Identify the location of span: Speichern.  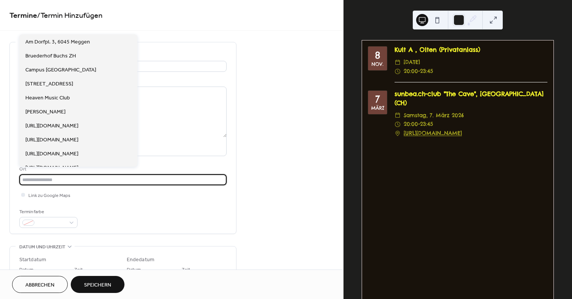
(98, 285).